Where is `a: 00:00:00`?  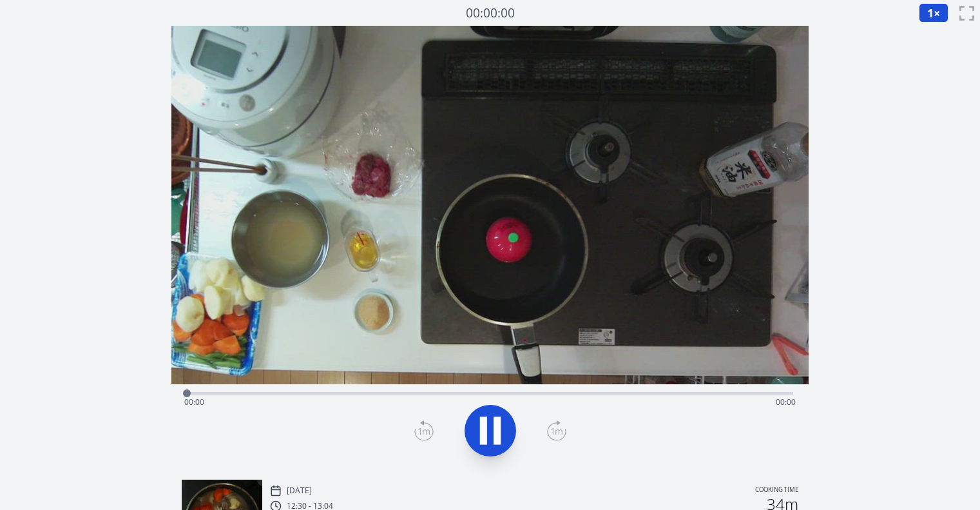 a: 00:00:00 is located at coordinates (490, 13).